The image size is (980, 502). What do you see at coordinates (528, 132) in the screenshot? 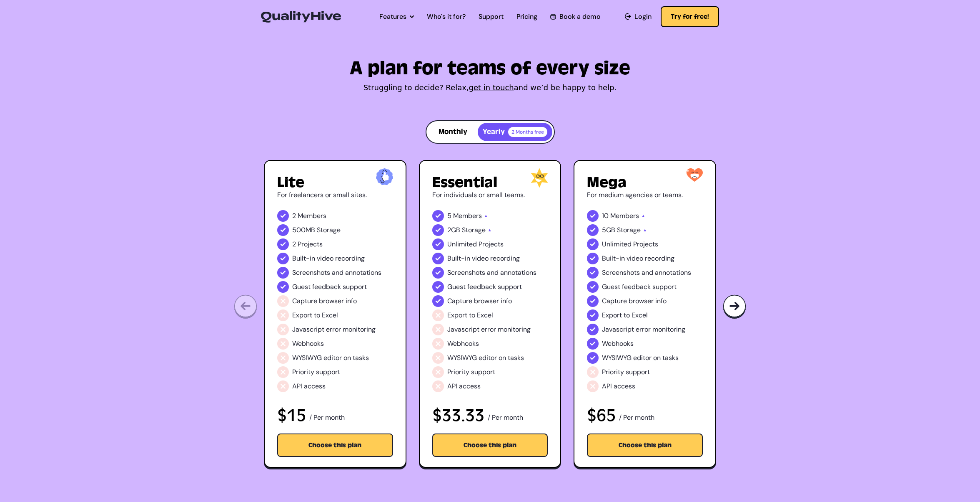
I see `span: 2 Months free` at bounding box center [528, 132].